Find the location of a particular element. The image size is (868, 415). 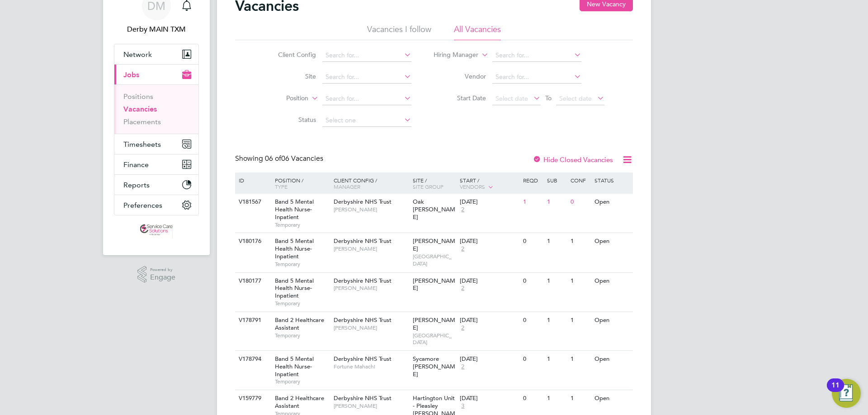

label: Vendor is located at coordinates (460, 76).